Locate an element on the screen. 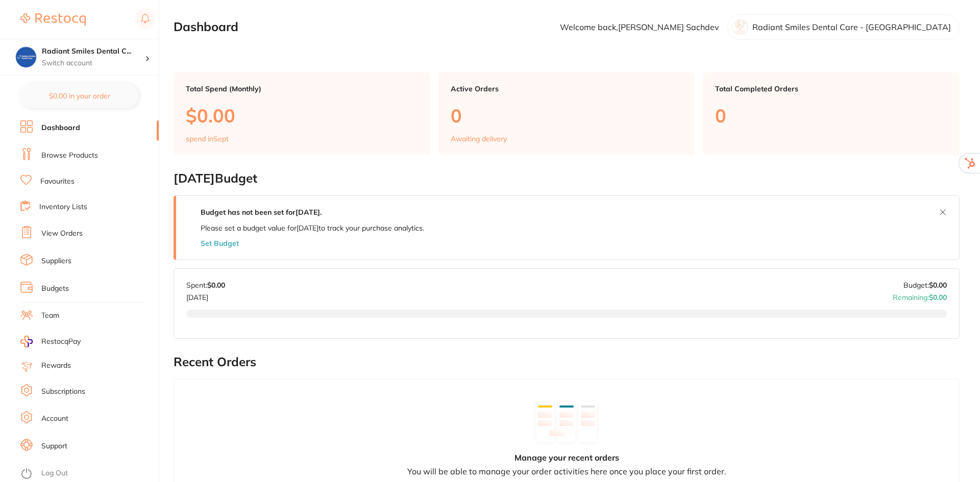  h2: Dashboard is located at coordinates (206, 27).